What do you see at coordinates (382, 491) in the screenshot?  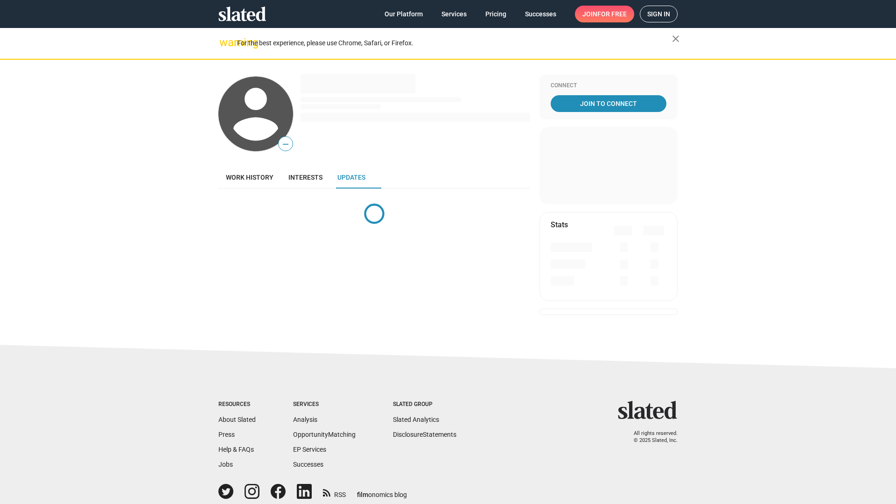 I see `a: filmonomics blog` at bounding box center [382, 491].